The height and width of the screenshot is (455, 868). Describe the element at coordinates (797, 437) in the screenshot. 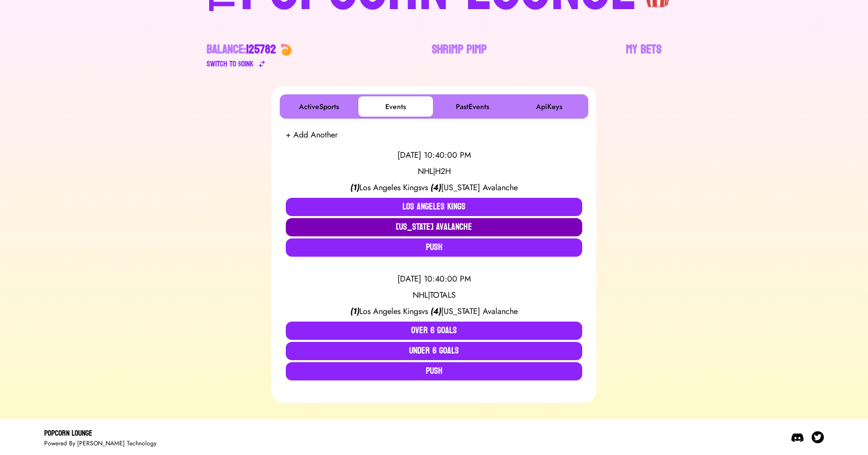

I see `img: Discord` at that location.